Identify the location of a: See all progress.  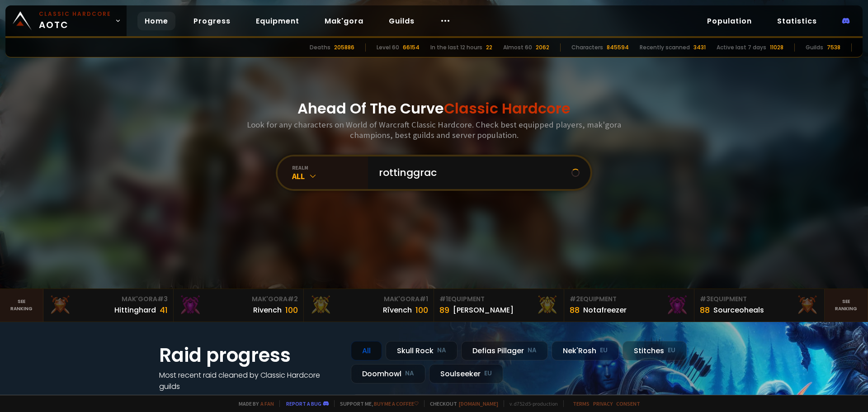
(189, 398).